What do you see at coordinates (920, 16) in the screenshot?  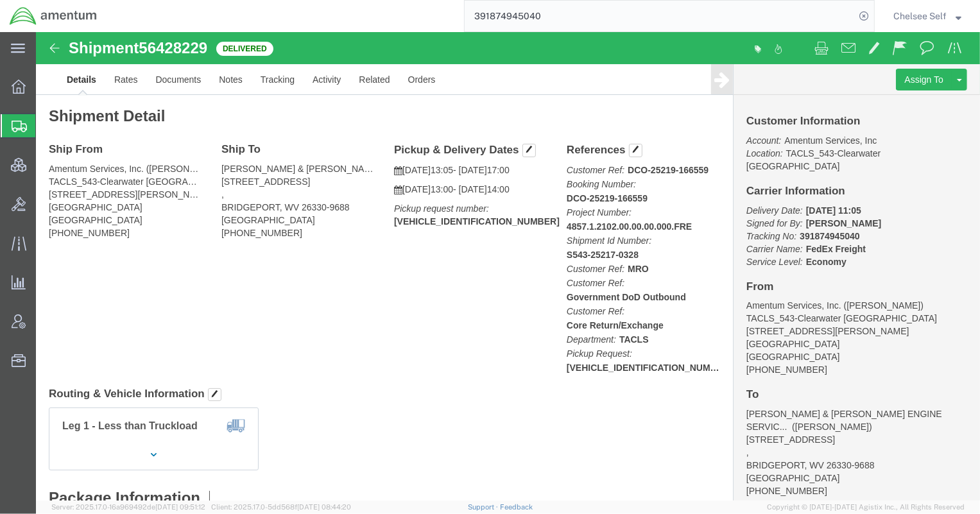 I see `span: Chelsee Self` at bounding box center [920, 16].